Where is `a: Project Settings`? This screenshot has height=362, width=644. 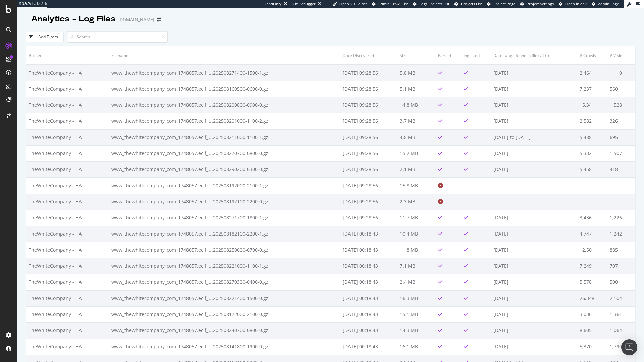
a: Project Settings is located at coordinates (537, 4).